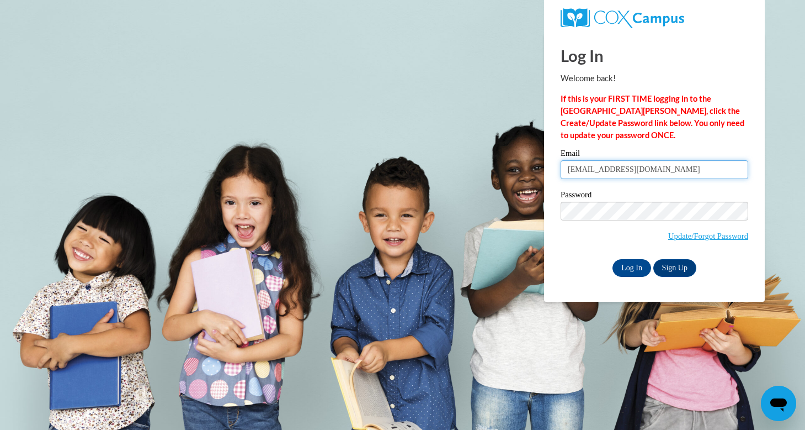 This screenshot has width=805, height=430. Describe the element at coordinates (675, 268) in the screenshot. I see `a: Sign Up` at that location.